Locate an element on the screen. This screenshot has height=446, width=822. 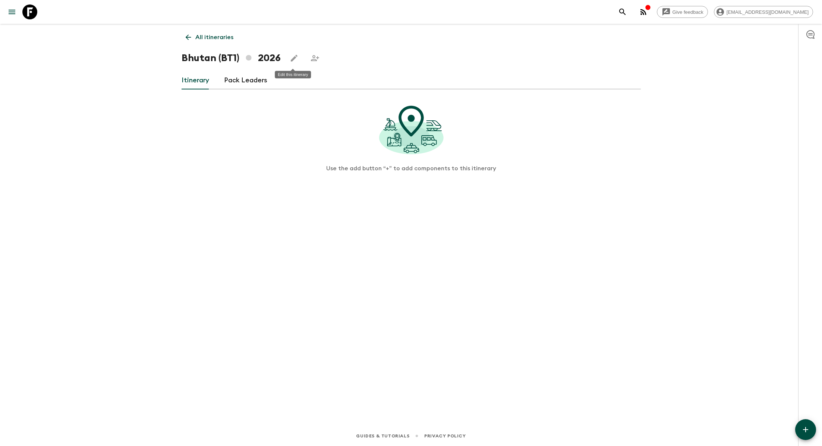
button: search adventures is located at coordinates (622, 12).